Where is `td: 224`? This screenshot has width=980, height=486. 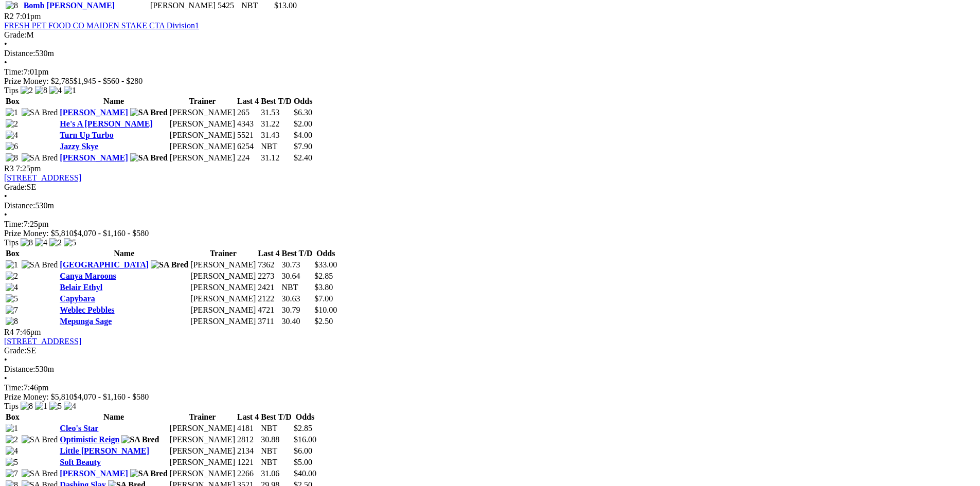 td: 224 is located at coordinates (248, 158).